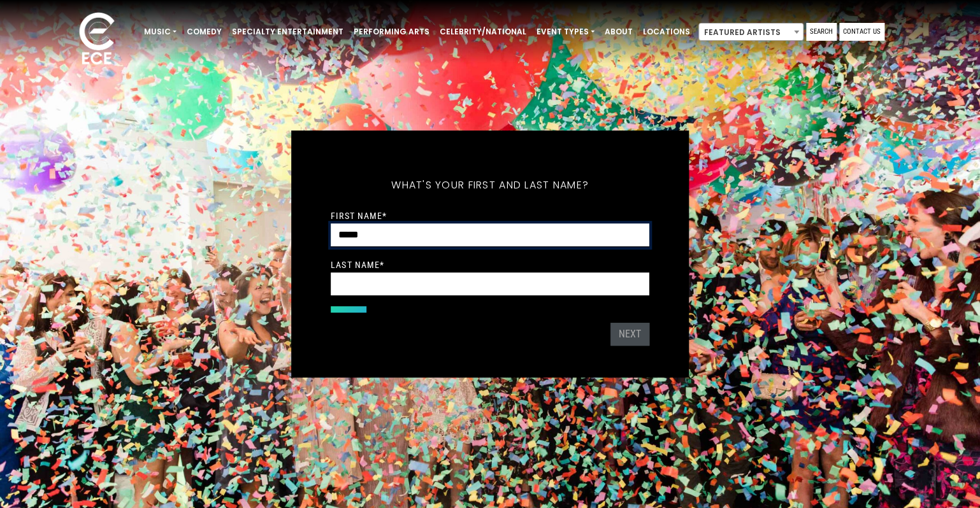  What do you see at coordinates (97, 40) in the screenshot?
I see `img: ece_new_logo_whitev2-1.png` at bounding box center [97, 40].